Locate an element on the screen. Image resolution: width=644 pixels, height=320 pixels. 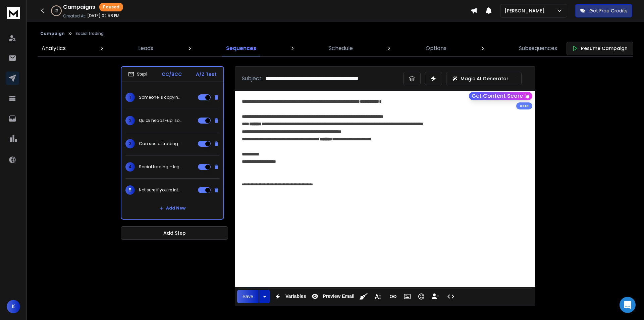
p: Options is located at coordinates (436, 48).